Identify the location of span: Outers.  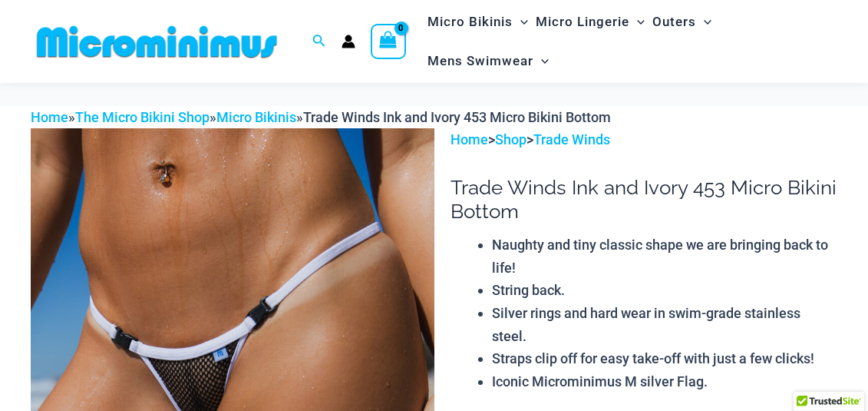
(674, 21).